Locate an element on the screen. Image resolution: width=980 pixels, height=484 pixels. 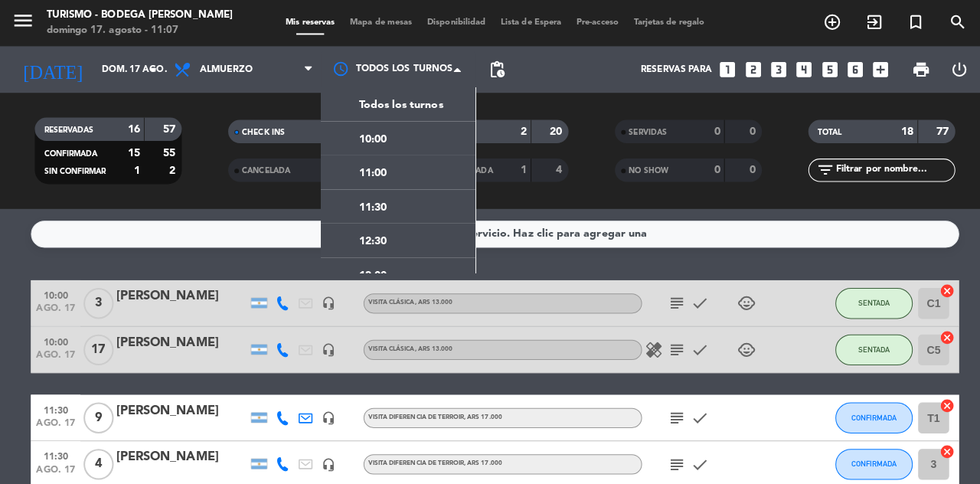
i: search is located at coordinates (947, 22).